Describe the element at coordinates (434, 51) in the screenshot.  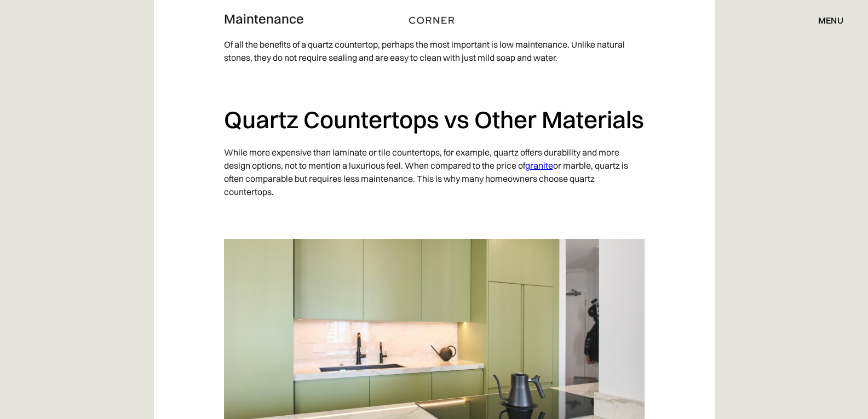
I see `p: Of all the benefits of a quartz countertop, perhaps the most important is low maintenance. Unlike...` at that location.